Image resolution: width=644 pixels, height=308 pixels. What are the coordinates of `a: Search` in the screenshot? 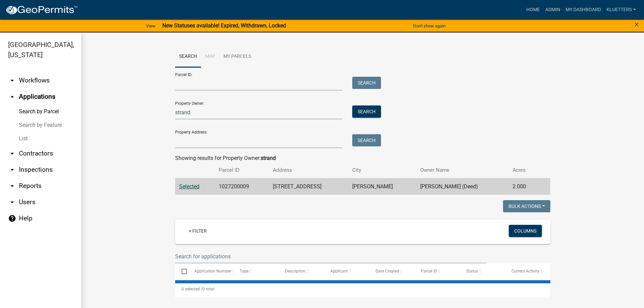 It's located at (188, 57).